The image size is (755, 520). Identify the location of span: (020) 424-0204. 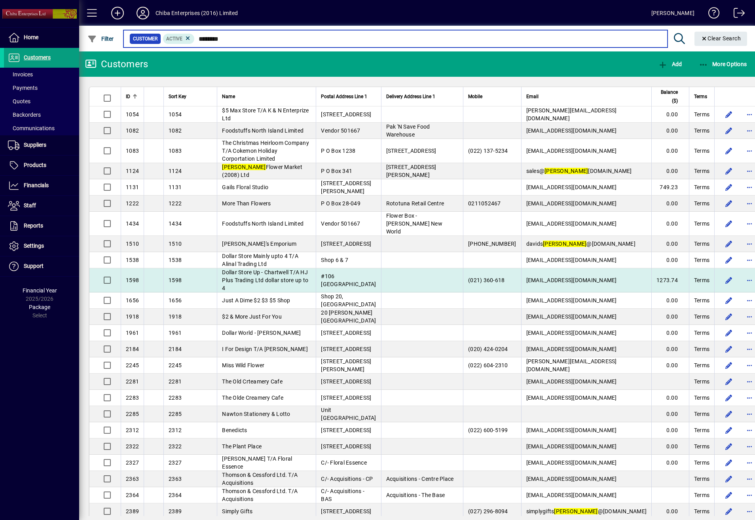
(488, 349).